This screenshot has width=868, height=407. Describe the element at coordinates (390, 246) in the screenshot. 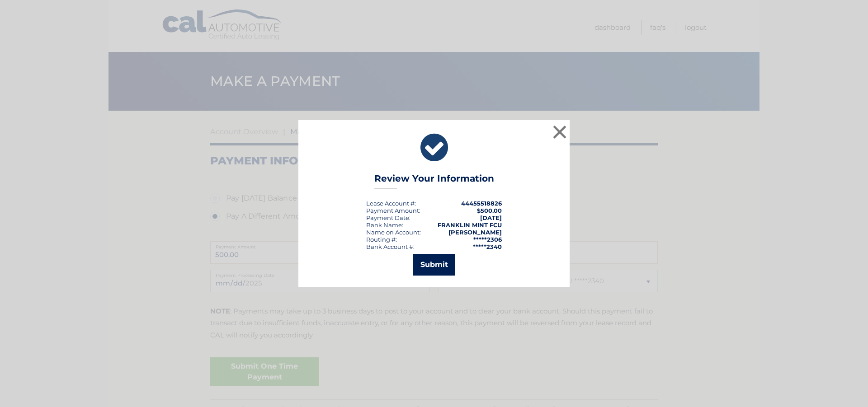

I see `div: Bank Account #:` at that location.